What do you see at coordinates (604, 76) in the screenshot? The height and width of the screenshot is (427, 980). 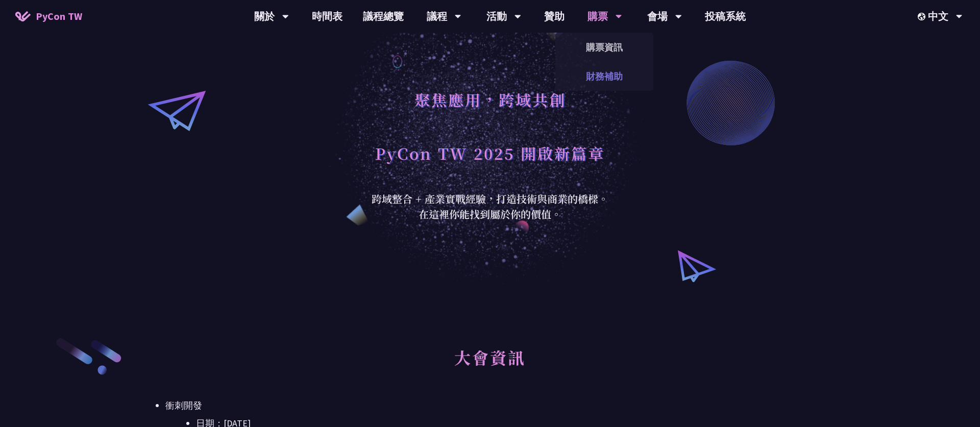 I see `a: 財務補助` at bounding box center [604, 76].